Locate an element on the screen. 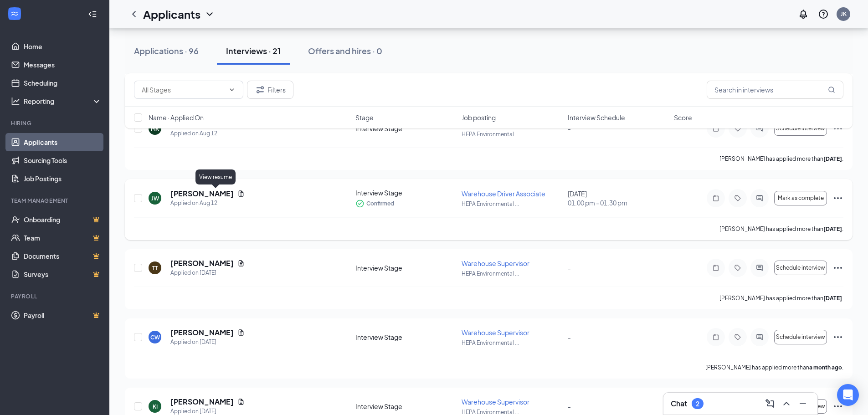 This screenshot has width=868, height=415. span: 01:00 pm - 01:30 pm is located at coordinates (618, 203).